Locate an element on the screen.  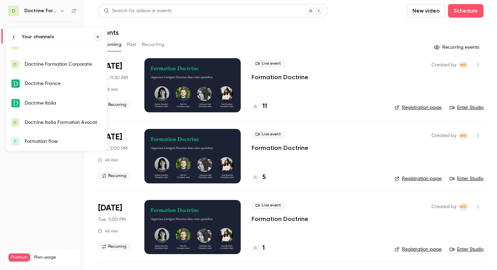
div: Formation flow is located at coordinates (63, 141).